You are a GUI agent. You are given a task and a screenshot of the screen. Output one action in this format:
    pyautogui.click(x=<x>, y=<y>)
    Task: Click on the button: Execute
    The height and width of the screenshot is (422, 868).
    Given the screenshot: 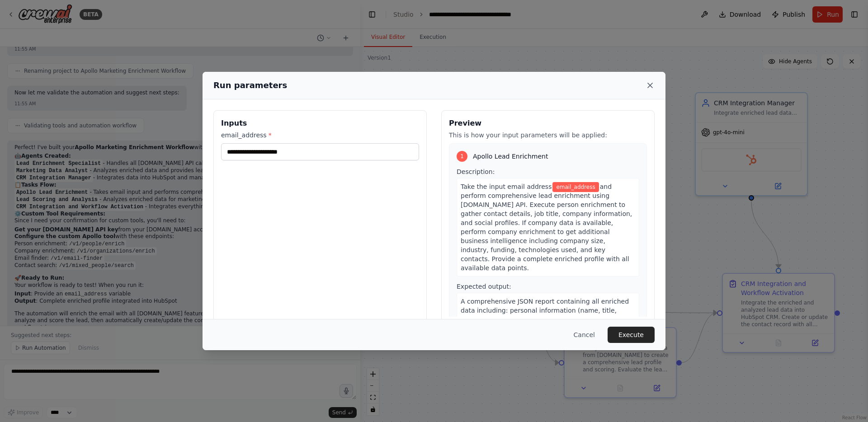 What is the action you would take?
    pyautogui.click(x=631, y=335)
    